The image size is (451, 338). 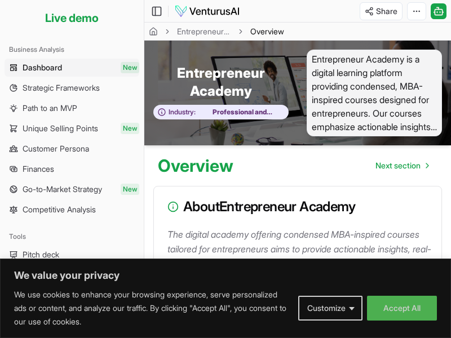 I want to click on span: Go-to-Market Strategy, so click(x=62, y=189).